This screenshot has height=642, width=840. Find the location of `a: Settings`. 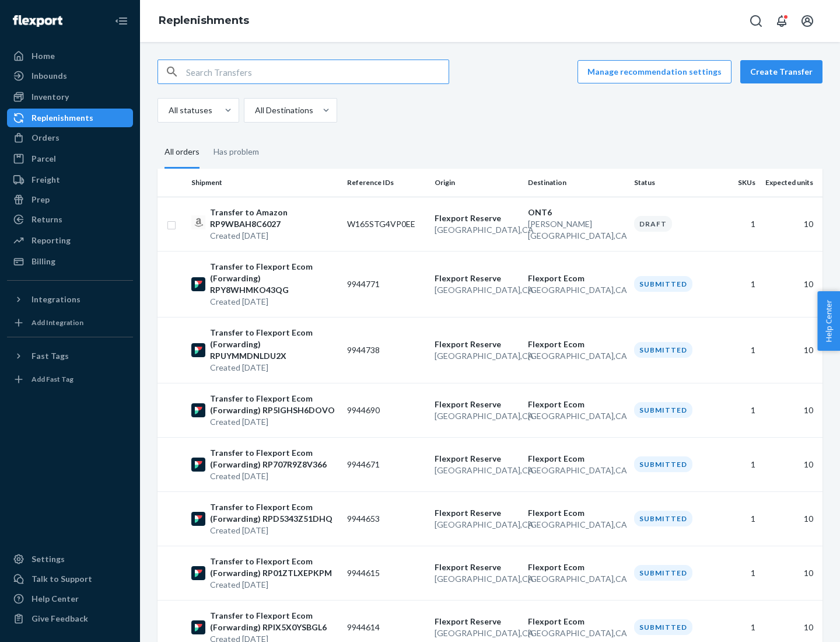

a: Settings is located at coordinates (70, 559).